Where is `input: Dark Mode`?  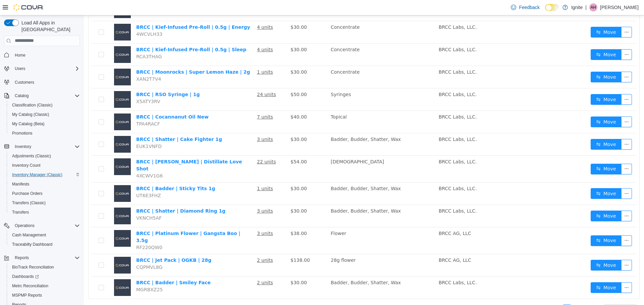
input: Dark Mode is located at coordinates (552, 8).